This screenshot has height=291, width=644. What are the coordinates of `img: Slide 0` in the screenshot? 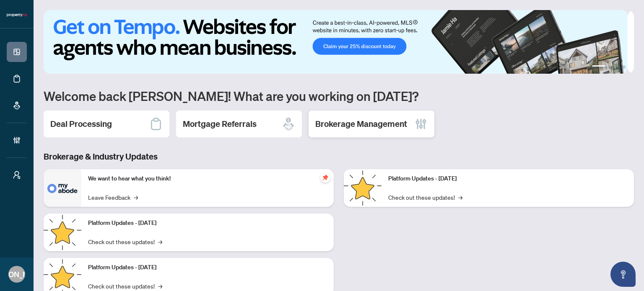 It's located at (335, 42).